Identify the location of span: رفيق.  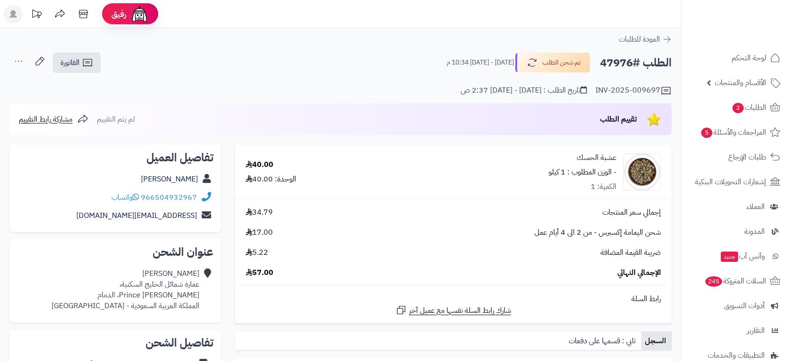
(119, 14).